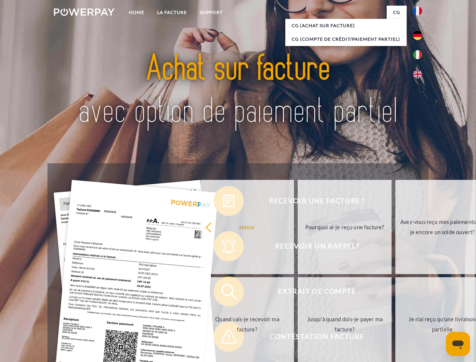 The width and height of the screenshot is (476, 362). Describe the element at coordinates (238, 90) in the screenshot. I see `img: title-powerpay_fr.svg` at that location.